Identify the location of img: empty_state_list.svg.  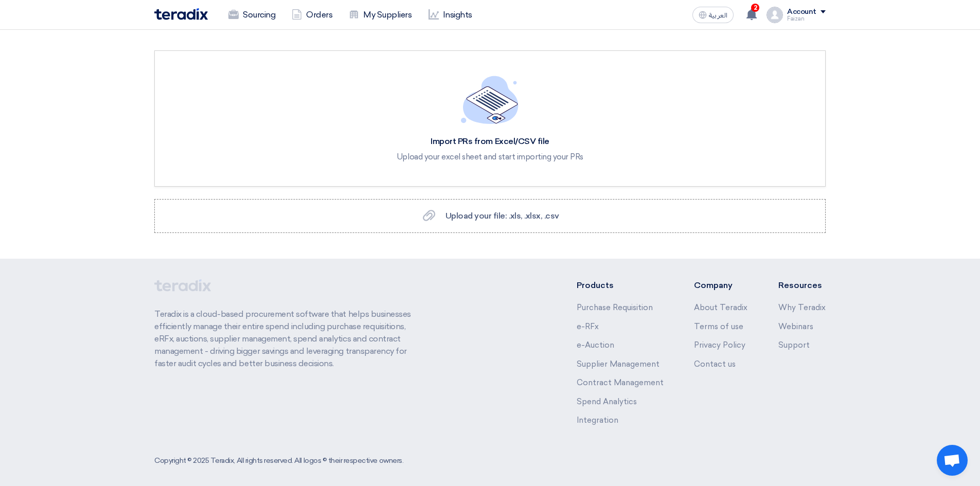
(490, 99).